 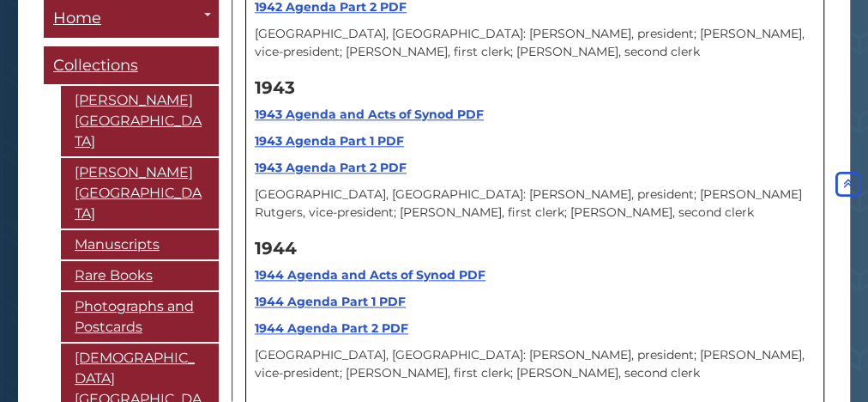 I want to click on a: Back to Top, so click(x=847, y=184).